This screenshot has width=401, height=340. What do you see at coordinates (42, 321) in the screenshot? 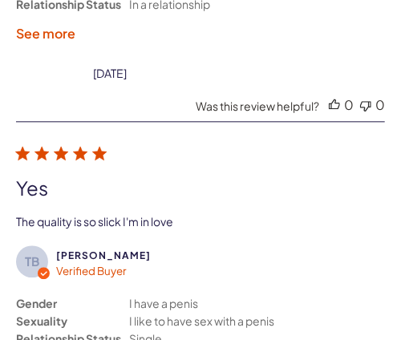
I see `div: Sexuality` at bounding box center [42, 321].